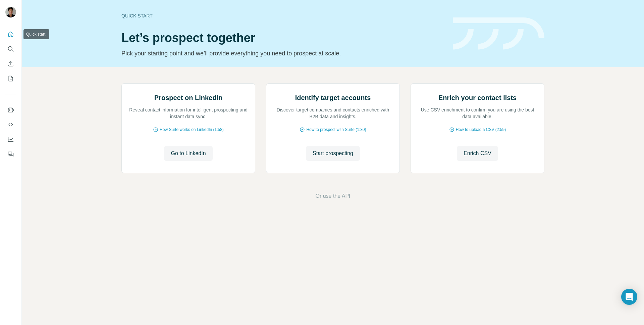 The height and width of the screenshot is (325, 644). What do you see at coordinates (283, 38) in the screenshot?
I see `h1: Let’s prospect together` at bounding box center [283, 38].